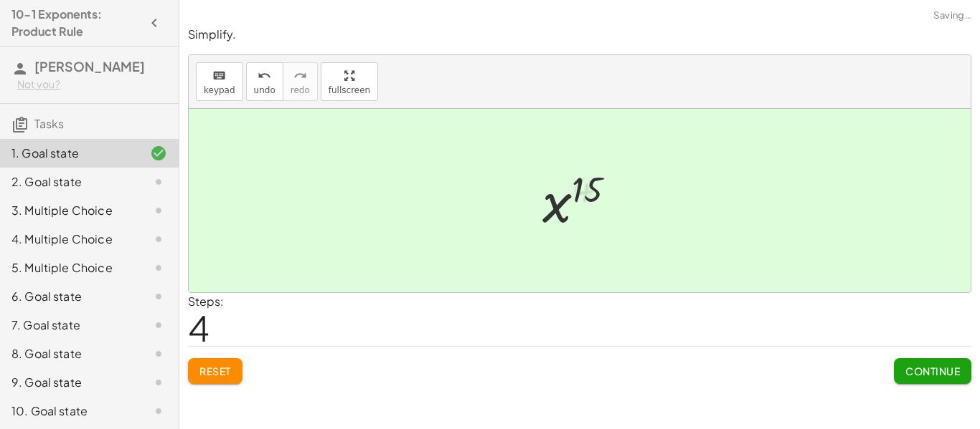 This screenshot has height=429, width=980. Describe the element at coordinates (69, 211) in the screenshot. I see `div: 3. Multiple Choice` at that location.